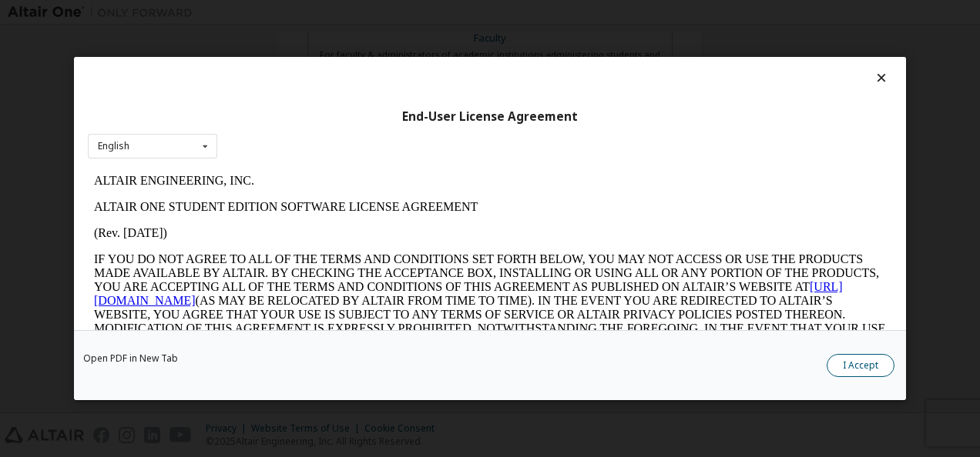  I want to click on div: English, so click(114, 146).